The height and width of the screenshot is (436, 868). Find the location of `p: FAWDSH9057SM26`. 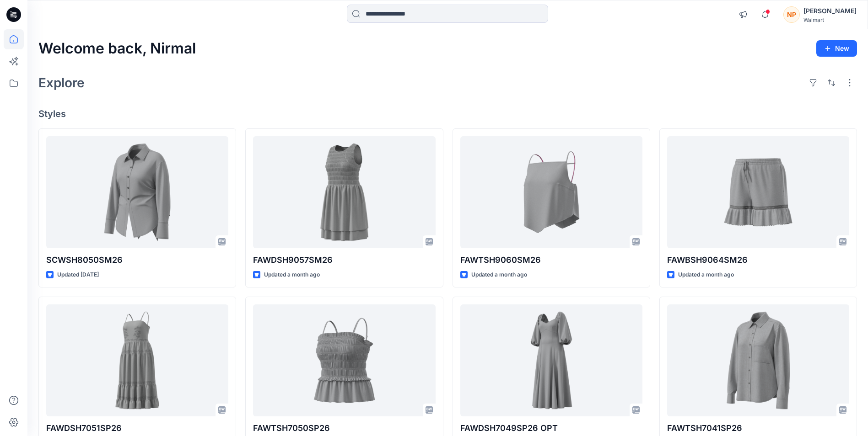

p: FAWDSH9057SM26 is located at coordinates (344, 260).